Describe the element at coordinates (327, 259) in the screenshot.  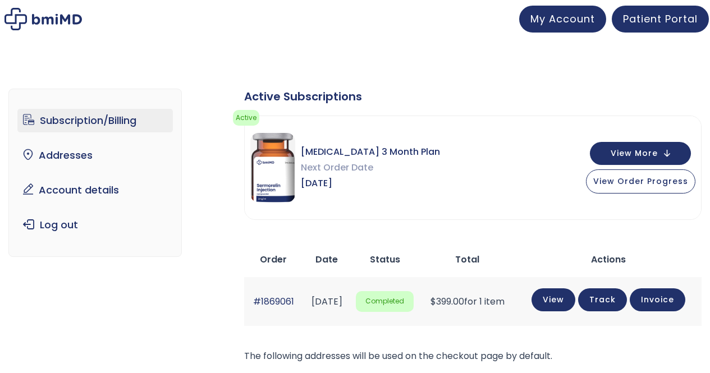
I see `span: Date` at that location.